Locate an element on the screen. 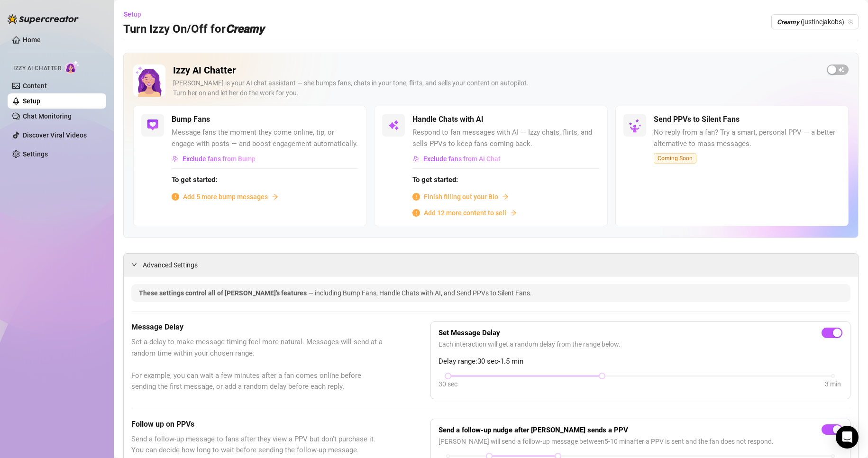  img: AI Chatter is located at coordinates (72, 66).